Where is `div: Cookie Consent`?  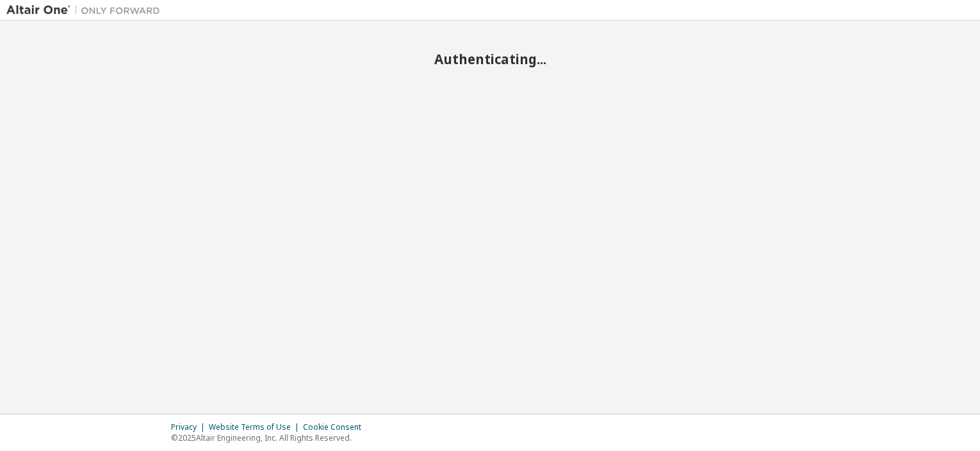 div: Cookie Consent is located at coordinates (336, 427).